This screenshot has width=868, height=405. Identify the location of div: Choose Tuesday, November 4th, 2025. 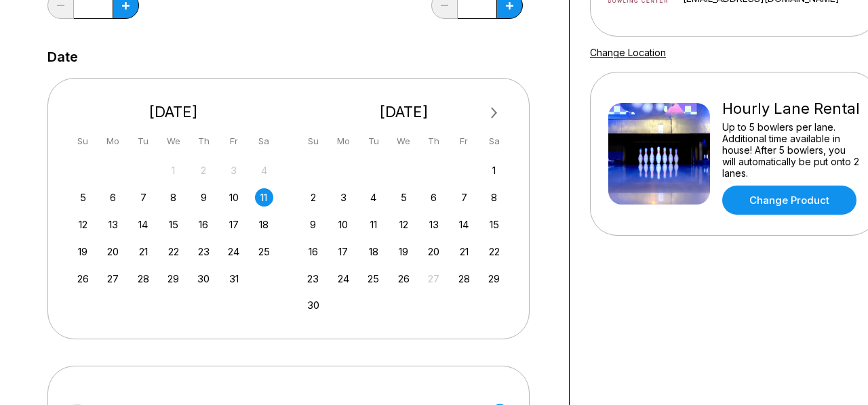
(373, 197).